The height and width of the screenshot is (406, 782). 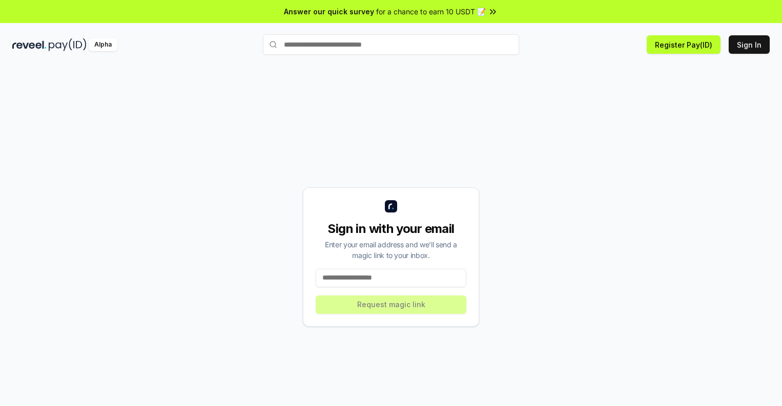 I want to click on span: for a chance to earn 10 USDT 📝, so click(x=431, y=11).